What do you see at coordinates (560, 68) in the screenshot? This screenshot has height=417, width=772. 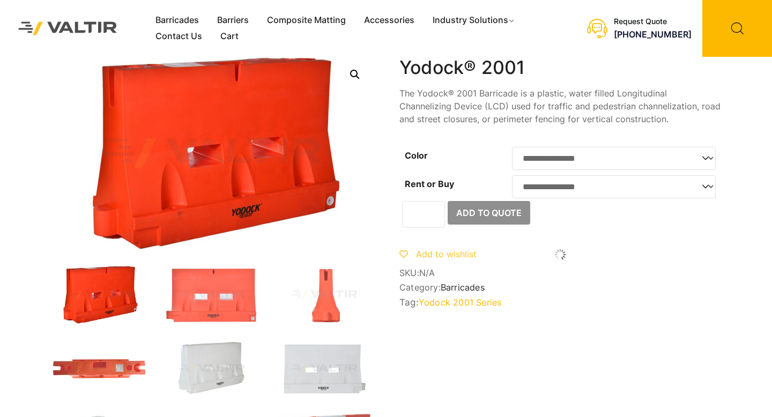 I see `h1: Yodock® 2001` at bounding box center [560, 68].